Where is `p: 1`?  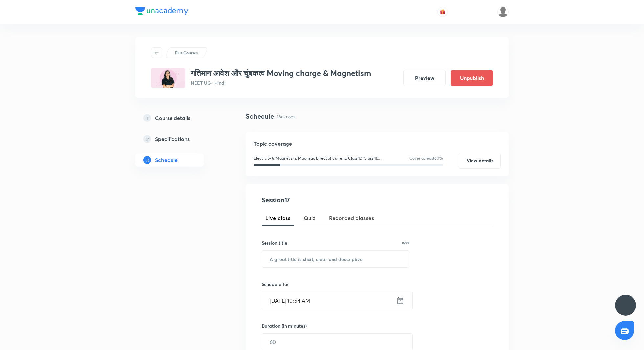
p: 1 is located at coordinates (147, 118).